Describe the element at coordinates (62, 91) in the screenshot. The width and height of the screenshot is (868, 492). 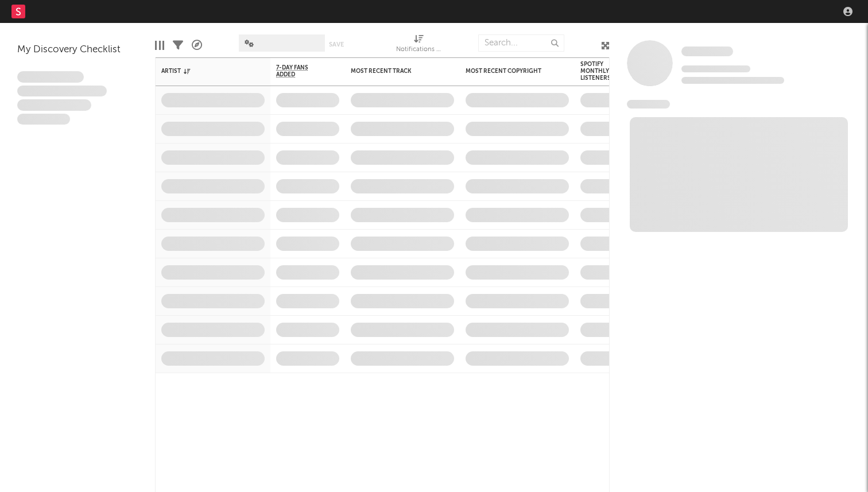
I see `span: Integer aliquet in purus et` at that location.